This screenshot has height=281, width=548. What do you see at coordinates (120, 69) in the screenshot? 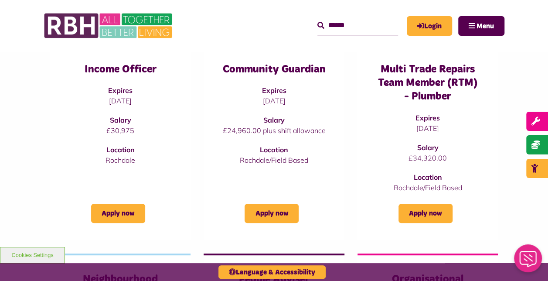
I see `h3: Income Officer` at bounding box center [120, 69].